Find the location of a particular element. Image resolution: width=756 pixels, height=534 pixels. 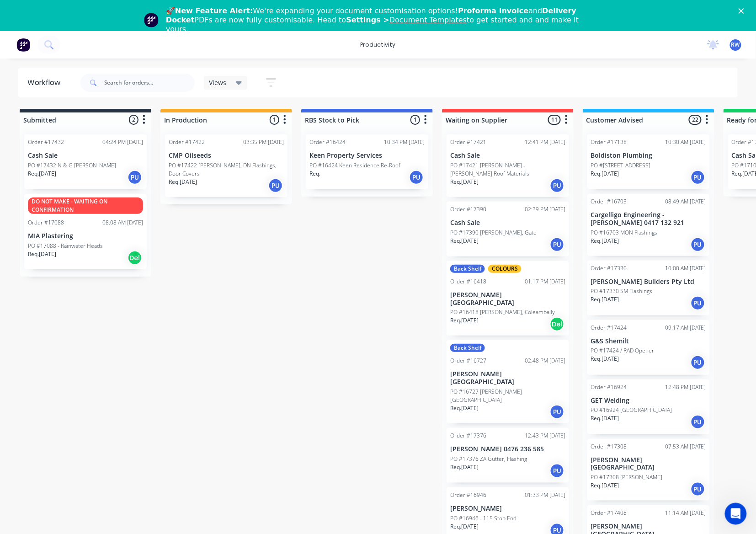

p: PO #17088 - Rainwater Heads is located at coordinates (65, 246).